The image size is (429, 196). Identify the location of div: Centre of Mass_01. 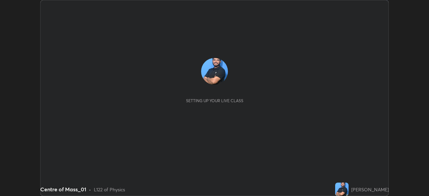
(63, 189).